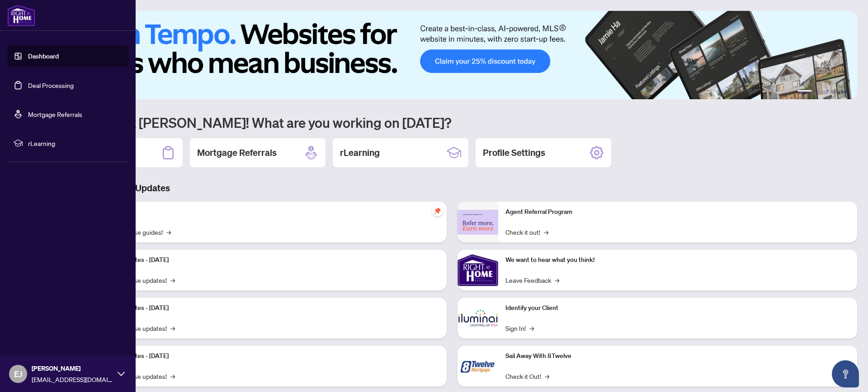  Describe the element at coordinates (452, 188) in the screenshot. I see `h3: Brokerage & Industry Updates` at that location.